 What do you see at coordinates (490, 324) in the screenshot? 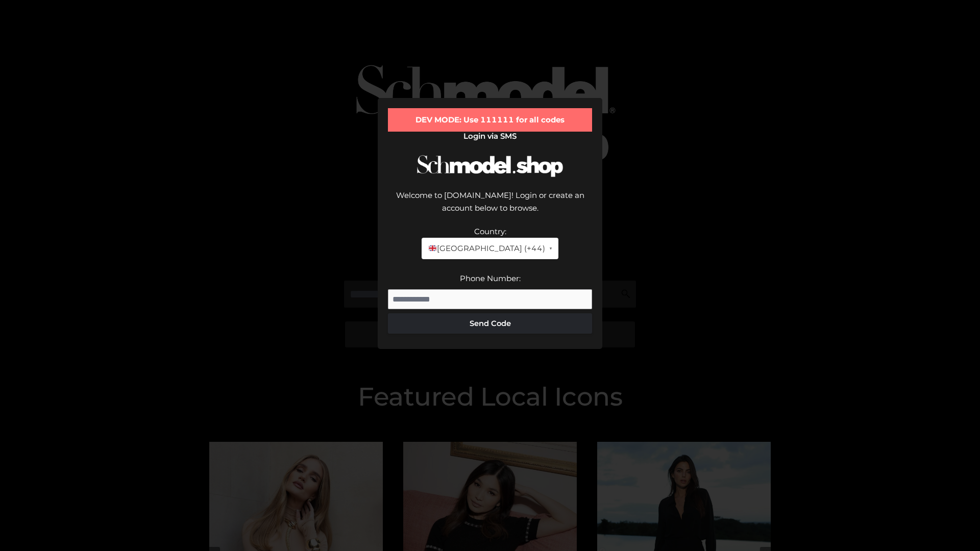
I see `button: Send Code` at bounding box center [490, 324].